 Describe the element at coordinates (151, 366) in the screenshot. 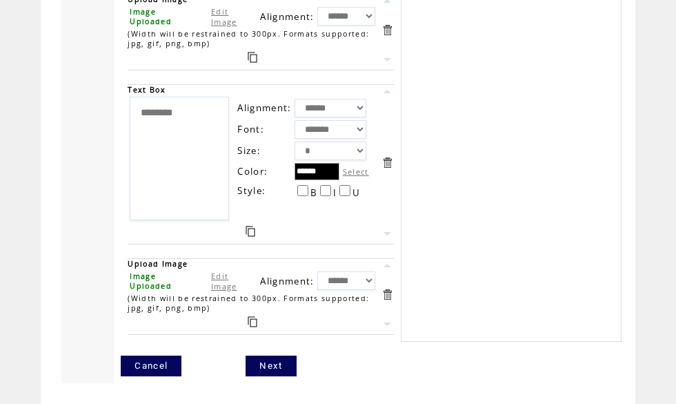

I see `a: Cancel` at that location.